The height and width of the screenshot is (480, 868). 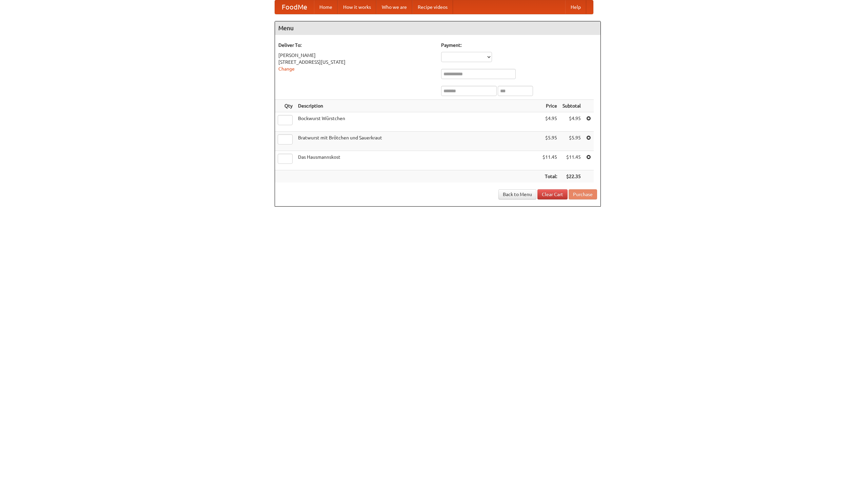 What do you see at coordinates (285, 106) in the screenshot?
I see `th: Qty` at bounding box center [285, 106].